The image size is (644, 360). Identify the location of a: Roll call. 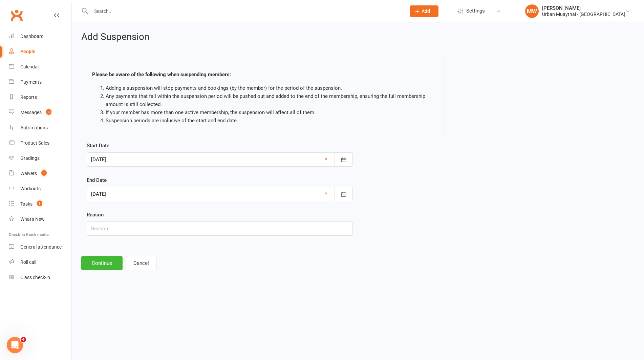
(40, 262).